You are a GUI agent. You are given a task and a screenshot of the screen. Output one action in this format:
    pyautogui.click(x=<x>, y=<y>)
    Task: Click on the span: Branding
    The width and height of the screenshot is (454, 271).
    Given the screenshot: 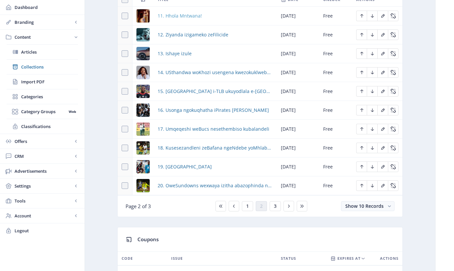 What is the action you would take?
    pyautogui.click(x=44, y=22)
    